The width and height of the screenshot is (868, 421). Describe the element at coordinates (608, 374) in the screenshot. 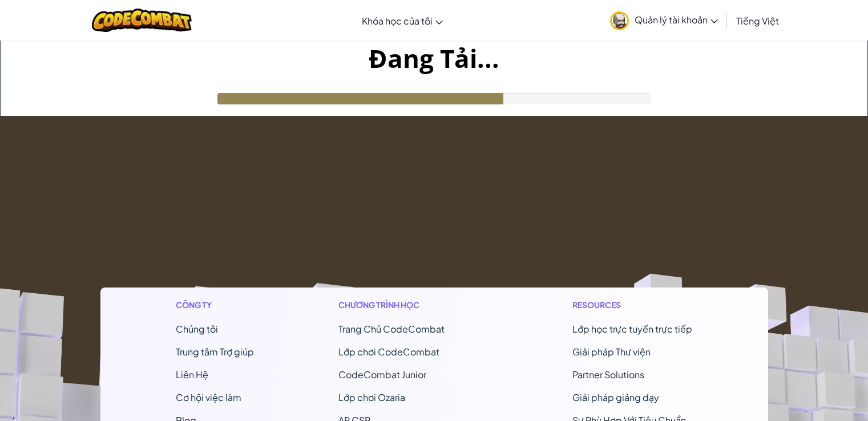

I see `a: Partner Solutions` at that location.